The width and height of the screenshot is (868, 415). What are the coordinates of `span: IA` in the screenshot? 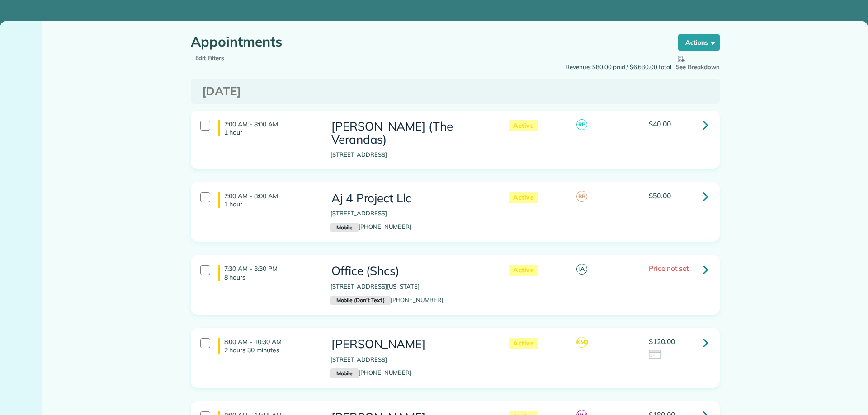 It's located at (582, 269).